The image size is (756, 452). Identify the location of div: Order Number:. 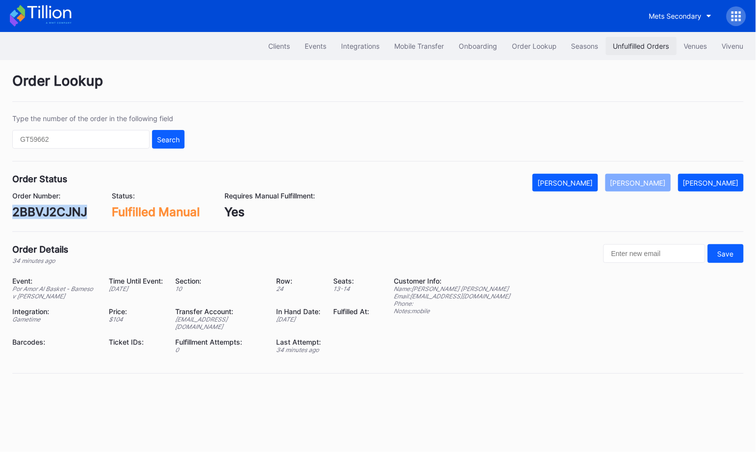
(50, 195).